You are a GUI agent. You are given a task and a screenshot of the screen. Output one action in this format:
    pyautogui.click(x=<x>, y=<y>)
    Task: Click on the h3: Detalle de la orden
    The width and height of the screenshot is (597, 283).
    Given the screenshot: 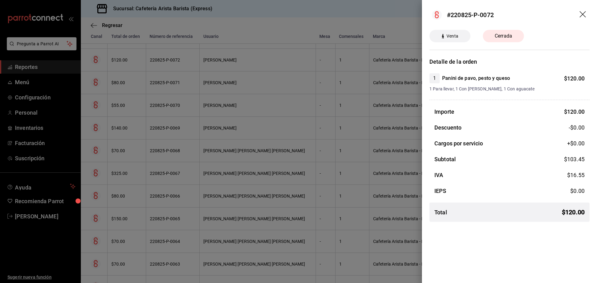 What is the action you would take?
    pyautogui.click(x=509, y=62)
    